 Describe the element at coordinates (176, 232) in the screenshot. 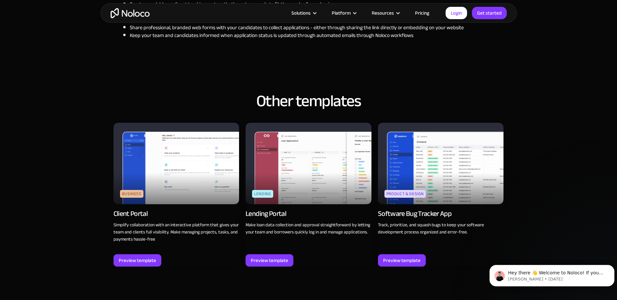

I see `p: Simplify collaboration with an interactive platform that gives your team and clients full visibil...` at that location.